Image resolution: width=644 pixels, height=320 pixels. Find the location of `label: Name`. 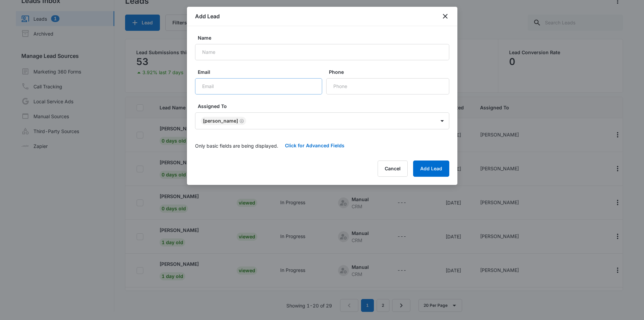

label: Name is located at coordinates (325, 38).